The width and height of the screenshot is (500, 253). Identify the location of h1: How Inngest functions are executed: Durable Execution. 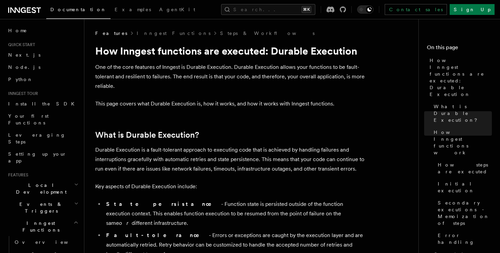
(231, 51).